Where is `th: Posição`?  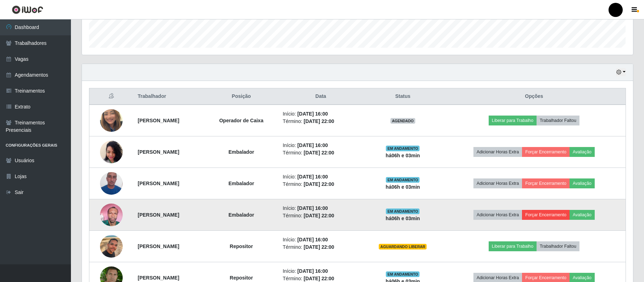
th: Posição is located at coordinates (241, 97).